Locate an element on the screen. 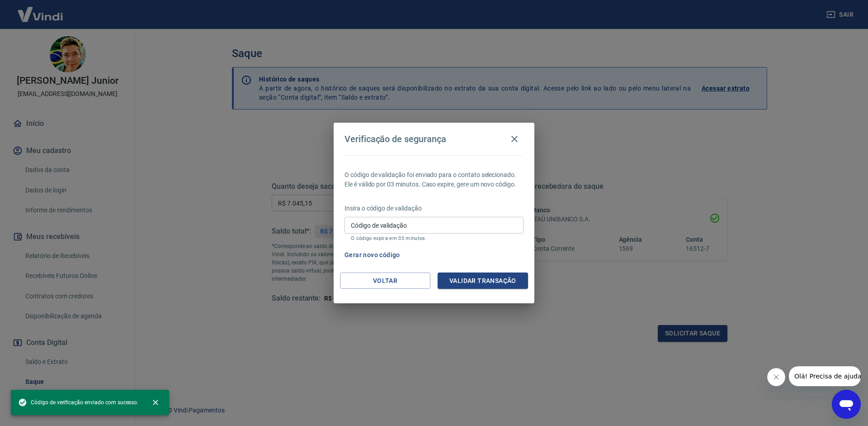 This screenshot has width=868, height=426. span: Código de verificação enviado com sucesso. is located at coordinates (78, 402).